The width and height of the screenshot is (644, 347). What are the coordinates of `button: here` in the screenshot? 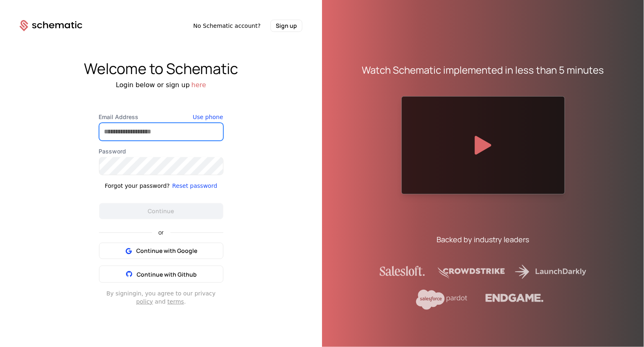 It's located at (199, 85).